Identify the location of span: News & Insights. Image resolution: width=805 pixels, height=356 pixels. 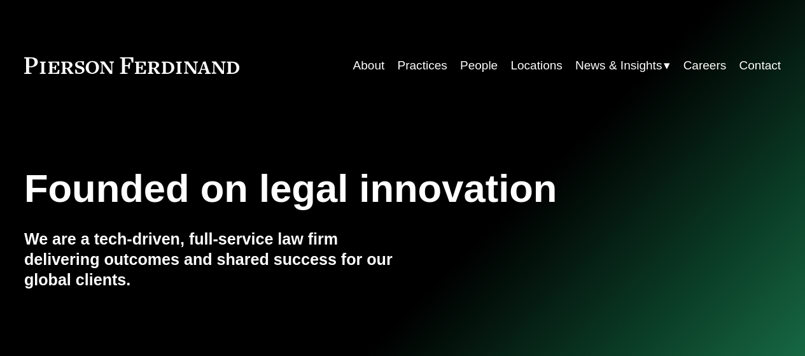
(619, 66).